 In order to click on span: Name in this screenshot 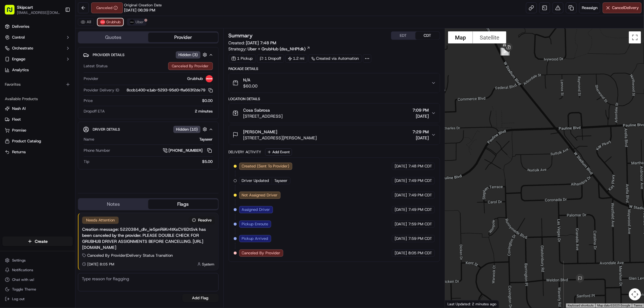, I will do `click(88, 139)`.